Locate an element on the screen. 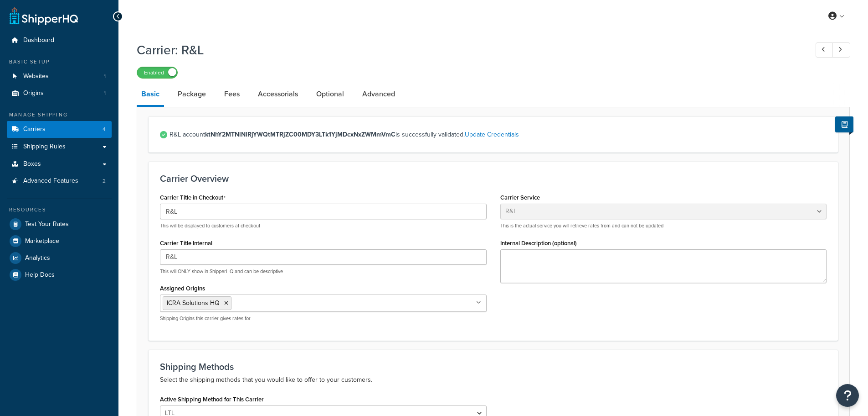 The width and height of the screenshot is (868, 416). span: Marketplace is located at coordinates (42, 241).